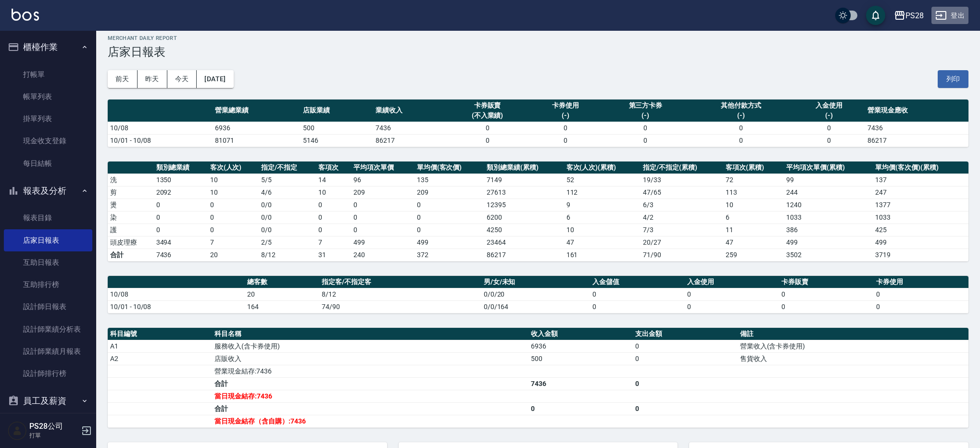 This screenshot has width=980, height=448. I want to click on th: 營業總業績, so click(256, 111).